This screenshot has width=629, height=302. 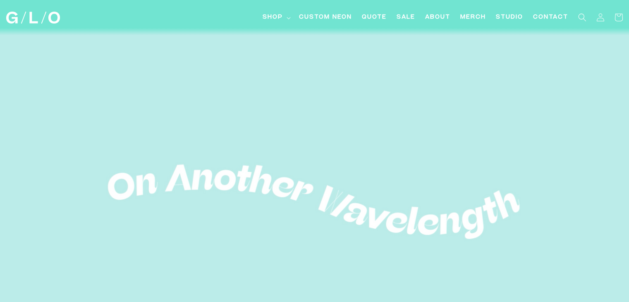 What do you see at coordinates (272, 17) in the screenshot?
I see `span: Shop` at bounding box center [272, 17].